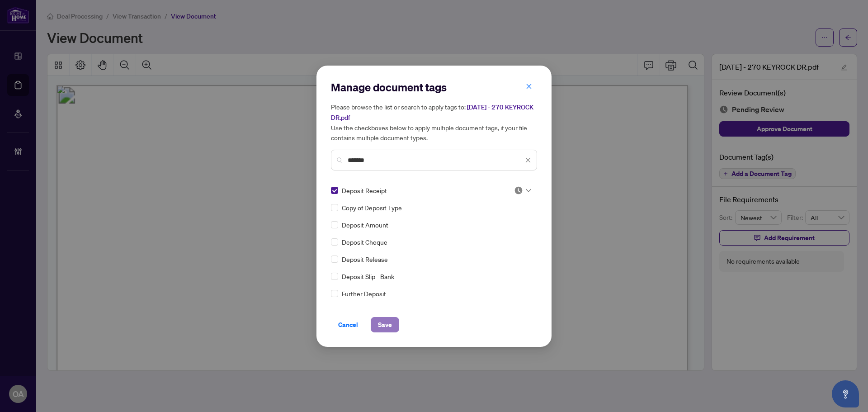  I want to click on span: Deposit Release, so click(365, 259).